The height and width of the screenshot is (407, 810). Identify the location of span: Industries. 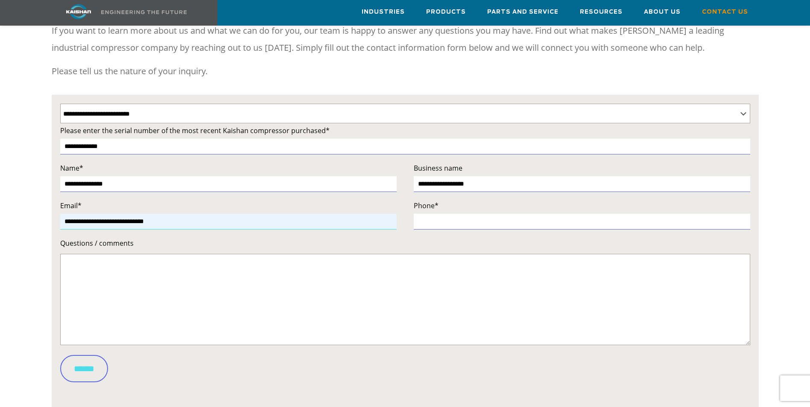
(383, 12).